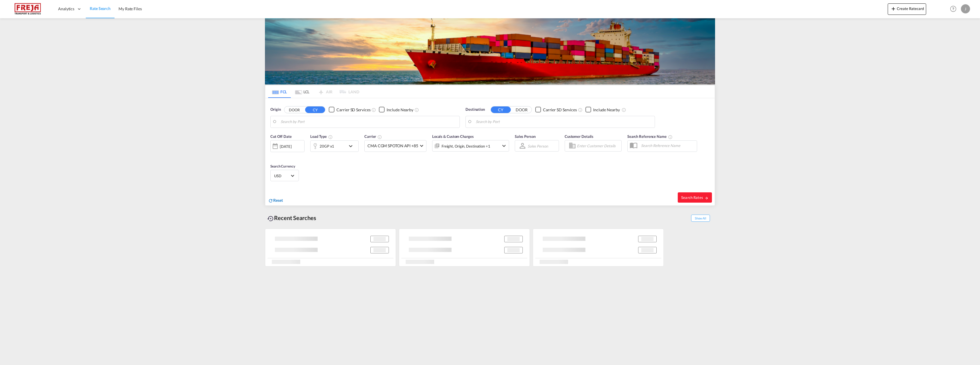  I want to click on div: Origin DOOR CY Checkbox No InkUnchecked: Search for CY (Container Yard) services for all selected..., so click(490, 152).